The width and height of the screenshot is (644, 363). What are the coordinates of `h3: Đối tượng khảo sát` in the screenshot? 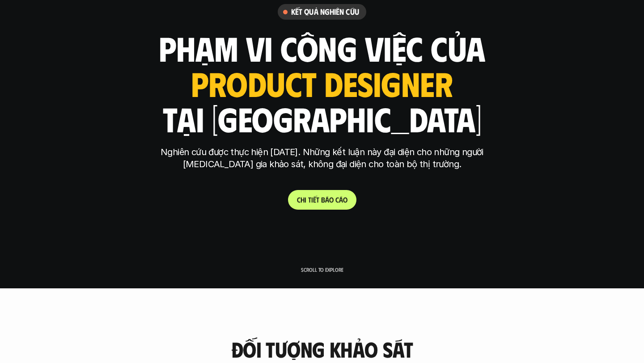 It's located at (322, 349).